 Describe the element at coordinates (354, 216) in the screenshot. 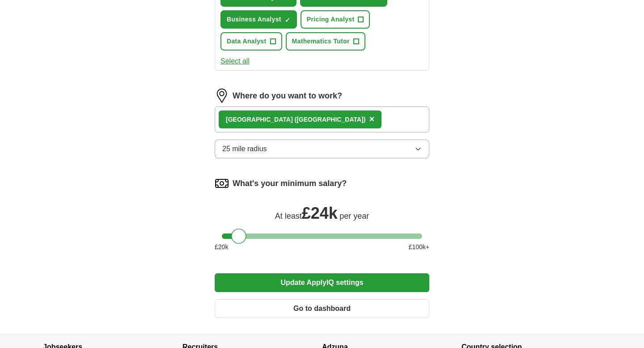

I see `span: per year` at that location.